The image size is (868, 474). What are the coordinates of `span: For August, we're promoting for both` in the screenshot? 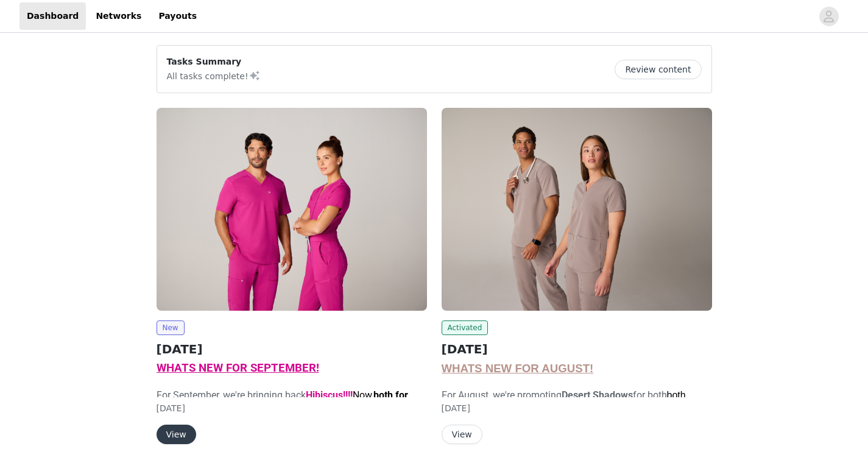 It's located at (563, 402).